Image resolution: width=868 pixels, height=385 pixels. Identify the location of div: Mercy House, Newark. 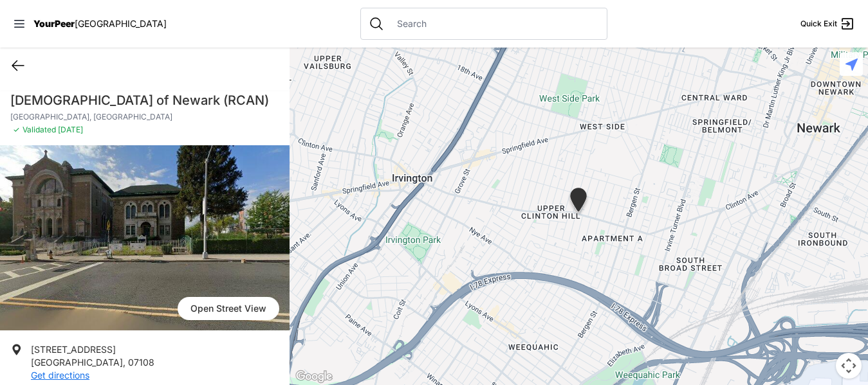
(578, 202).